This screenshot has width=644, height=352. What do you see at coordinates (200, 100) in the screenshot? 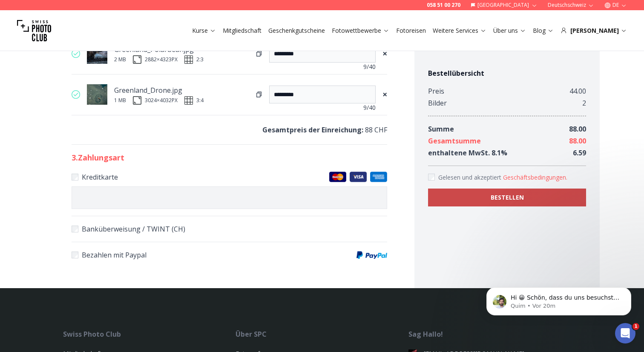
I see `span: 3:4` at bounding box center [200, 100].